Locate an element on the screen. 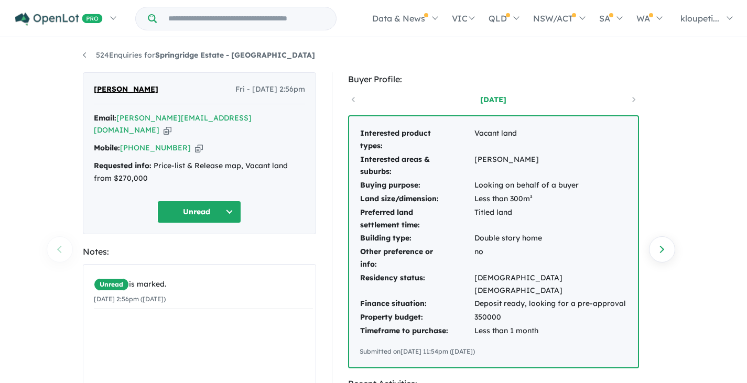  td: Deposit ready, looking for a pre-approval is located at coordinates (551, 304).